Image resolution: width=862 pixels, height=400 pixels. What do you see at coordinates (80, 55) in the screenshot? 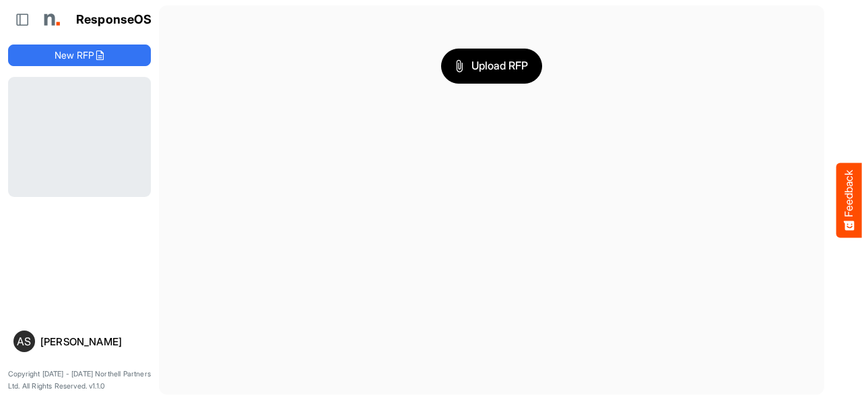
I see `button: New RFP` at bounding box center [80, 55].